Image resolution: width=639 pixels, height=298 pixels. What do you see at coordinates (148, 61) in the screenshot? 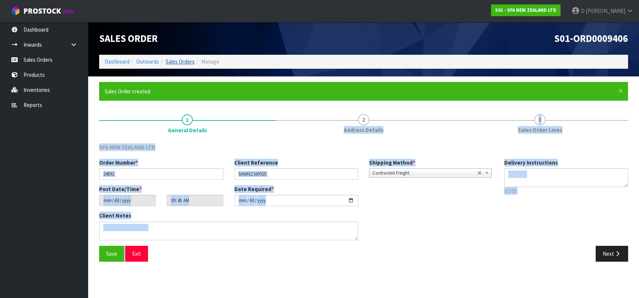
I see `a: Outwards` at bounding box center [148, 61].